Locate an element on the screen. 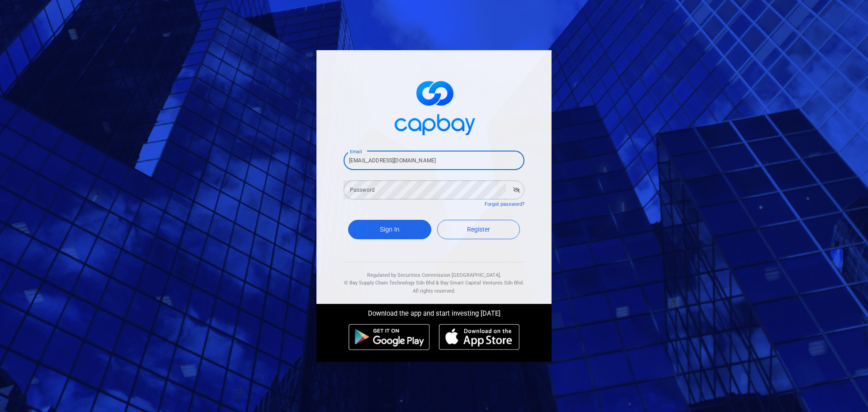 This screenshot has width=868, height=412. img: android is located at coordinates (389, 337).